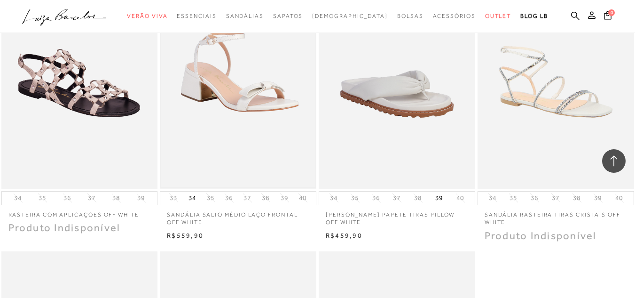  Describe the element at coordinates (498, 16) in the screenshot. I see `span: Outlet` at that location.